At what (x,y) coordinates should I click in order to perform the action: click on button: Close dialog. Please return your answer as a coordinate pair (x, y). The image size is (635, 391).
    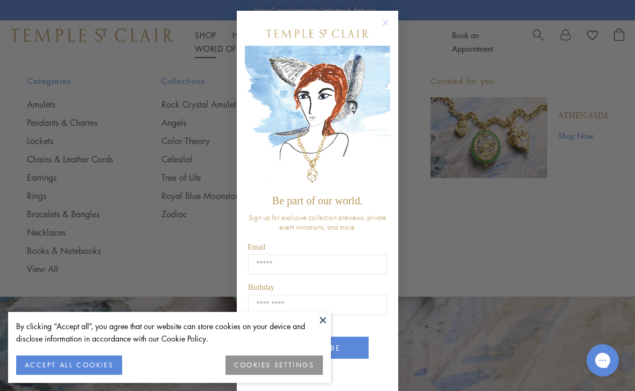
    Looking at the image, I should click on (391, 28).